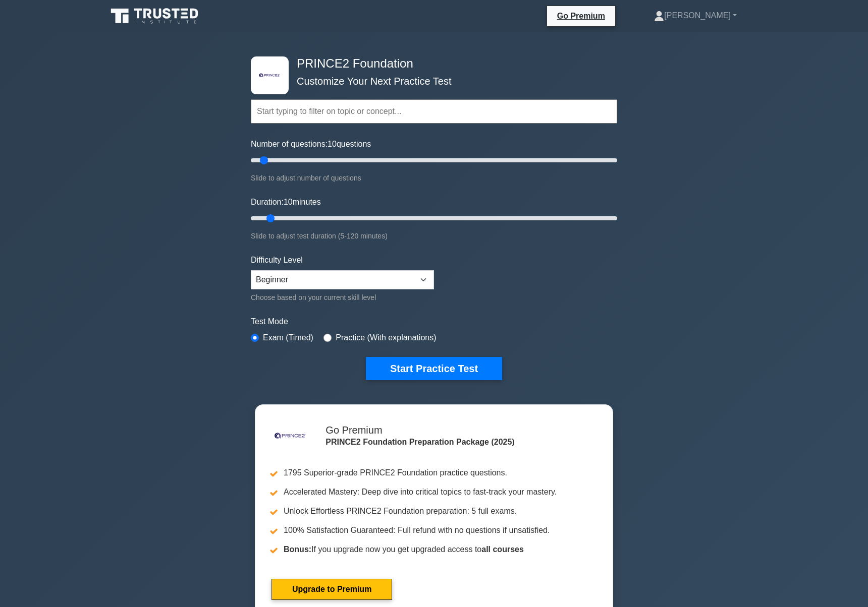 The width and height of the screenshot is (868, 607). What do you see at coordinates (430, 64) in the screenshot?
I see `h4: PRINCE2 Foundation` at bounding box center [430, 64].